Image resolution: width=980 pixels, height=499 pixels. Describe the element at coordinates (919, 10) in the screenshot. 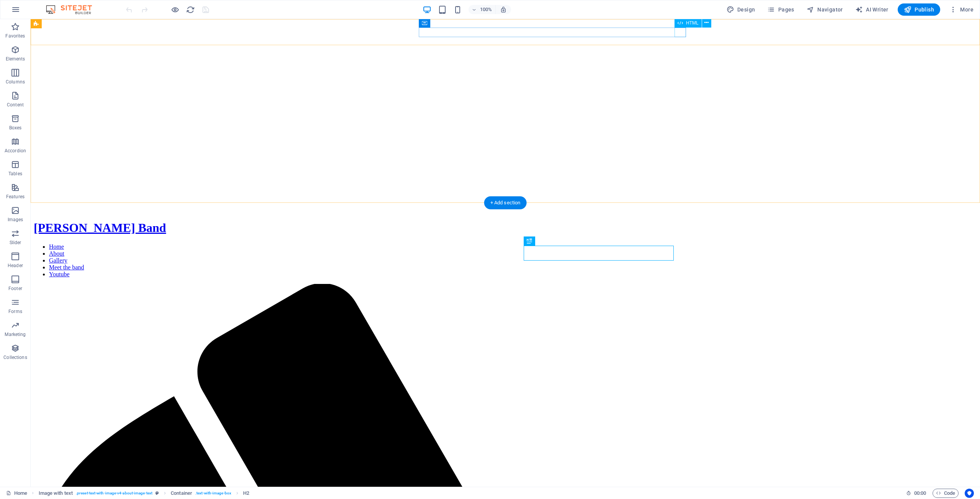

I see `span: Publish` at that location.